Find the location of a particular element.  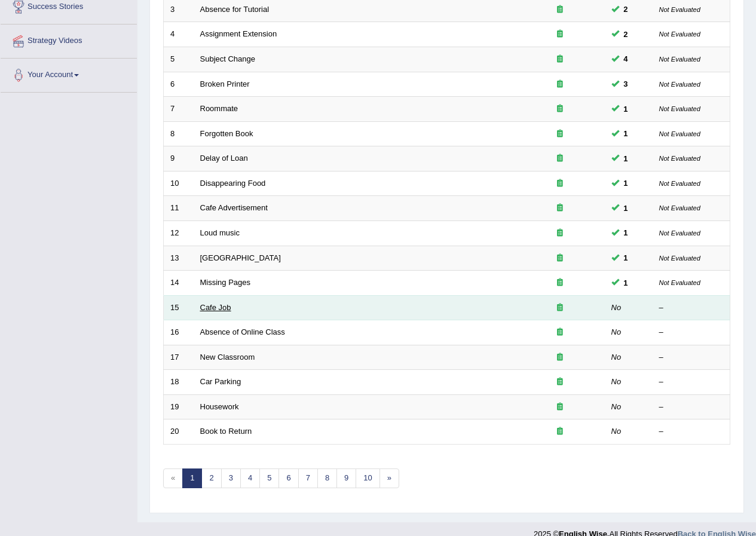

td: 15 is located at coordinates (179, 308).